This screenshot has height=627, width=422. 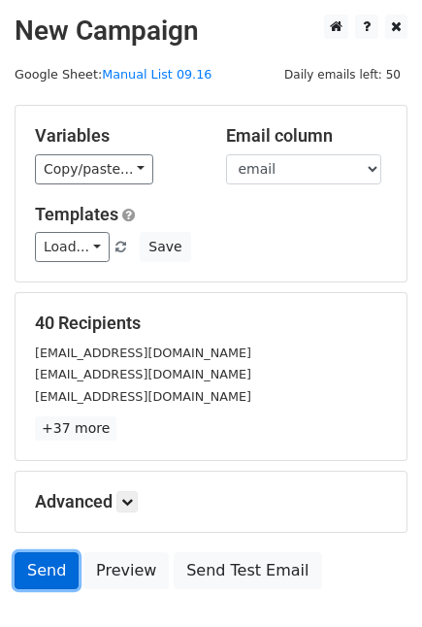 I want to click on a: +37 more, so click(x=76, y=428).